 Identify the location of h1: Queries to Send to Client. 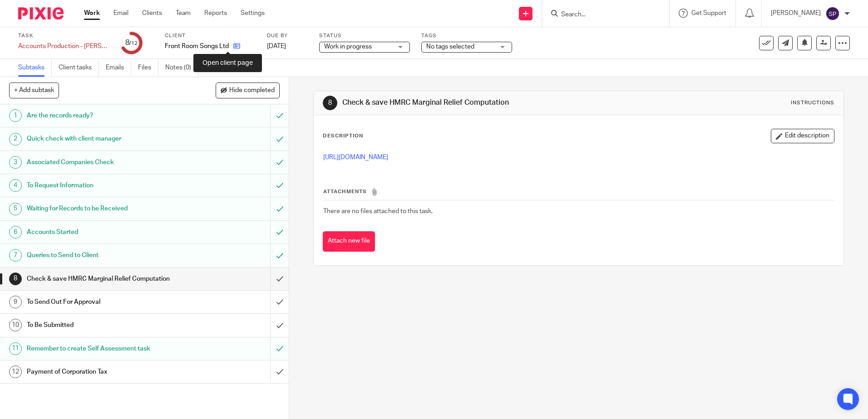
(105, 255).